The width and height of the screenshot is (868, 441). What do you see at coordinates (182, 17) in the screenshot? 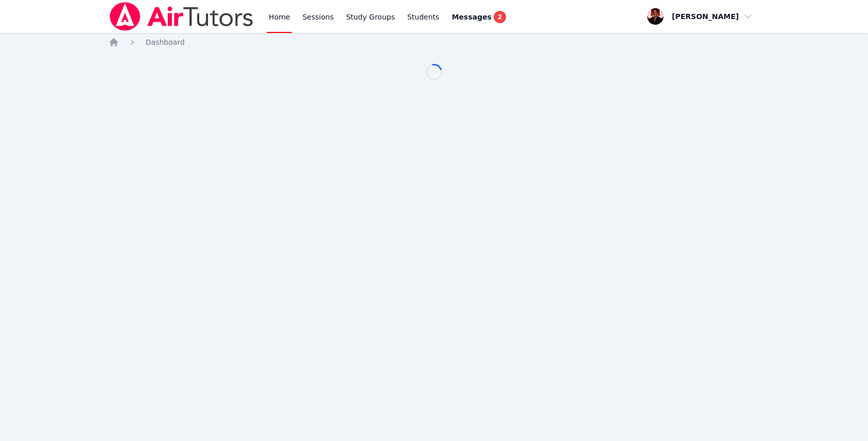
I see `img: Air Tutors` at bounding box center [182, 17].